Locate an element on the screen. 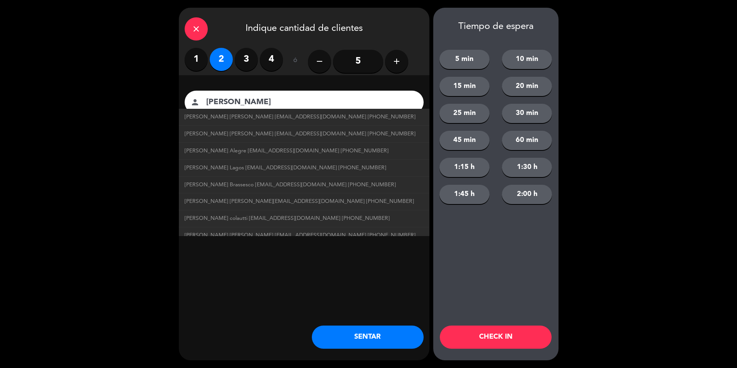  i: remove is located at coordinates (320, 61).